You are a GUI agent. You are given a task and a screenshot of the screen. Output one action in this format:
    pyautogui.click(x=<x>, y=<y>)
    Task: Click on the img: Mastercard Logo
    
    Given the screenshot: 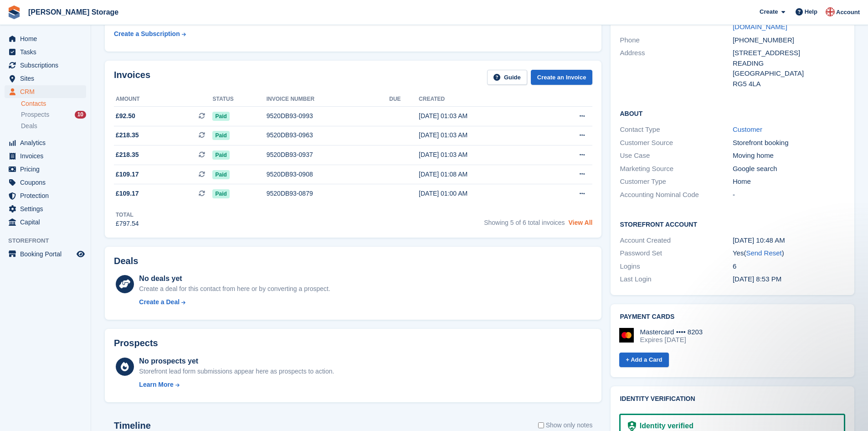 What is the action you would take?
    pyautogui.click(x=627, y=335)
    